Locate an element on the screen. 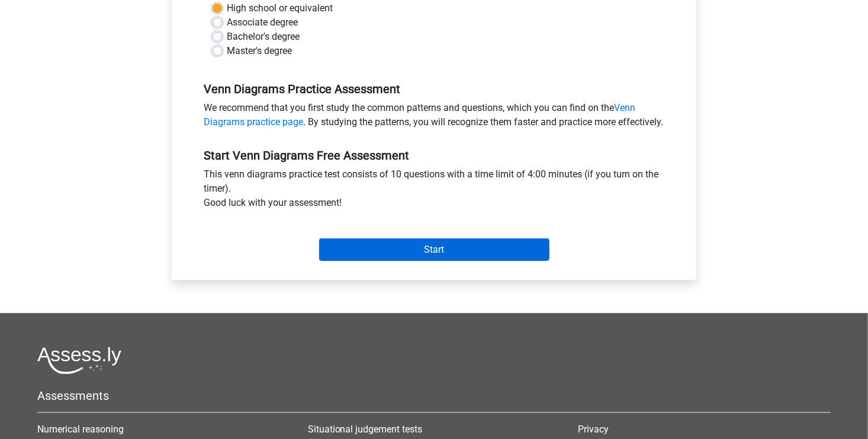 The image size is (868, 439). input: Start is located at coordinates (434, 250).